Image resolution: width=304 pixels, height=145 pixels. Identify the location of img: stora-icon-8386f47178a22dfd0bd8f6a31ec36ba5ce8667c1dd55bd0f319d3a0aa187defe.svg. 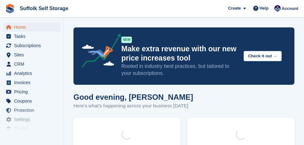
(10, 9).